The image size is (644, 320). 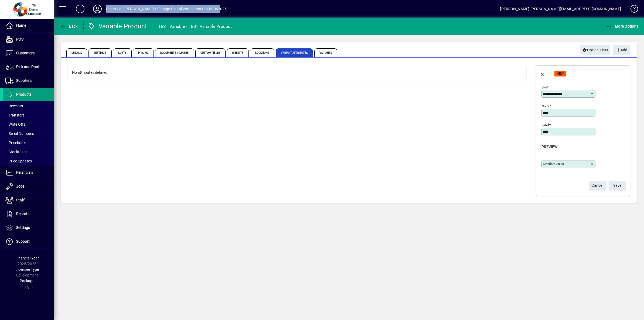 What do you see at coordinates (262, 52) in the screenshot?
I see `span: Locations` at bounding box center [262, 52].